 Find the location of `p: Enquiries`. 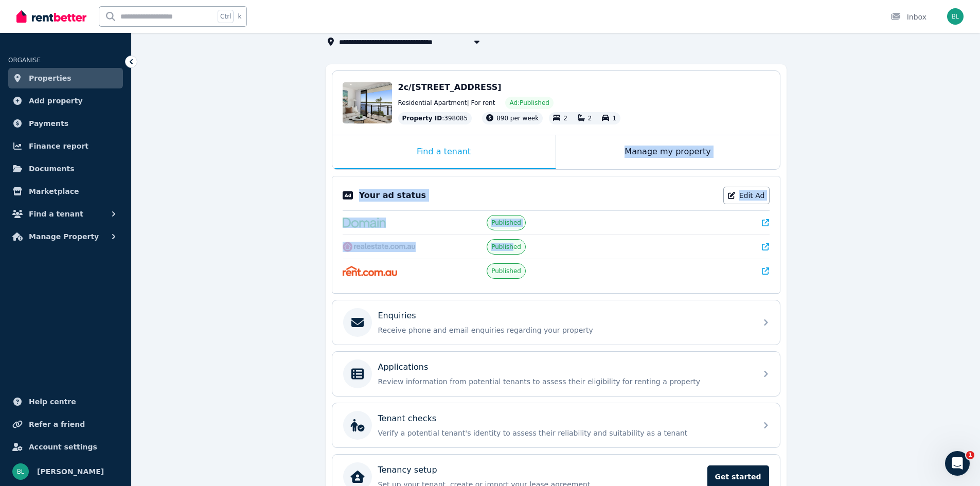

p: Enquiries is located at coordinates (397, 316).